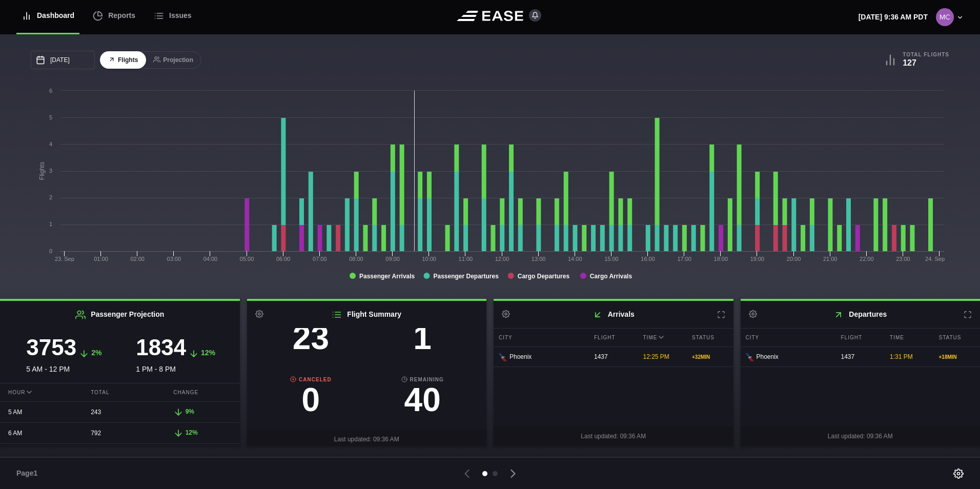 The width and height of the screenshot is (980, 489). What do you see at coordinates (119, 433) in the screenshot?
I see `div: 792` at bounding box center [119, 433].